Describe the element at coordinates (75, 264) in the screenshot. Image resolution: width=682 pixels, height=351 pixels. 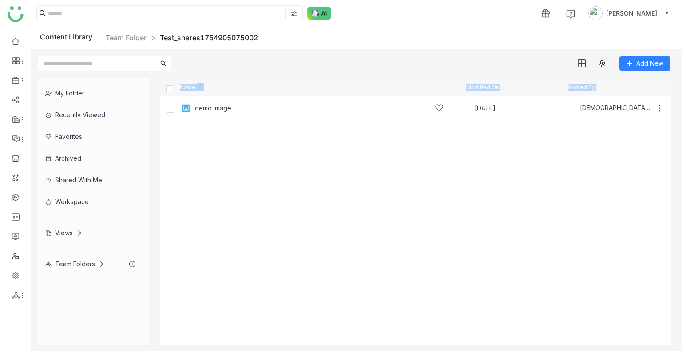
I see `div: Team Folders` at that location.